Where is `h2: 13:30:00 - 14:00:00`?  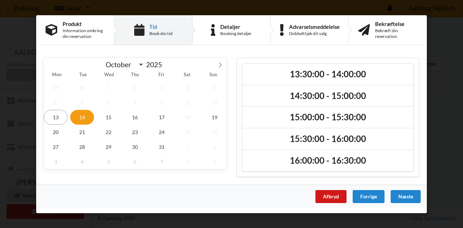
h2: 13:30:00 - 14:00:00 is located at coordinates (328, 74).